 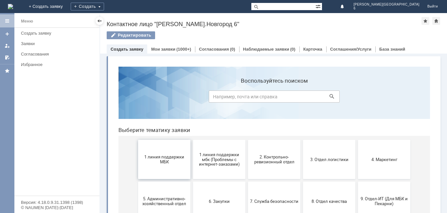 What do you see at coordinates (106, 182) in the screenshot?
I see `span: Отдел ИТ (1С)` at bounding box center [106, 182].